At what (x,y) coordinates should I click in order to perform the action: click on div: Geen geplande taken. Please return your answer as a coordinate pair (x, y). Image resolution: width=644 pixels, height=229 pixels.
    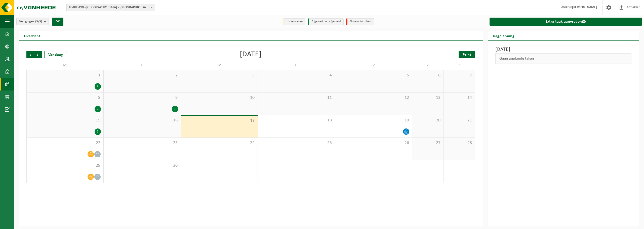
    Looking at the image, I should click on (563, 59).